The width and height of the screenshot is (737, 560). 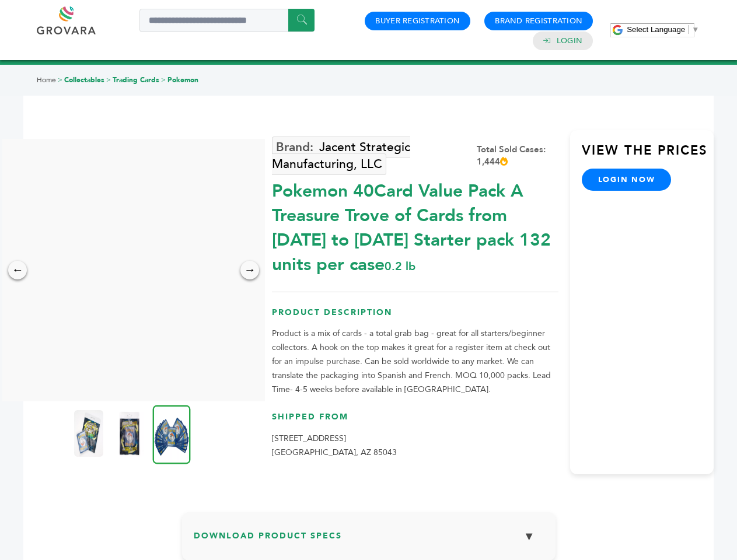 I want to click on span: Select Language, so click(x=656, y=29).